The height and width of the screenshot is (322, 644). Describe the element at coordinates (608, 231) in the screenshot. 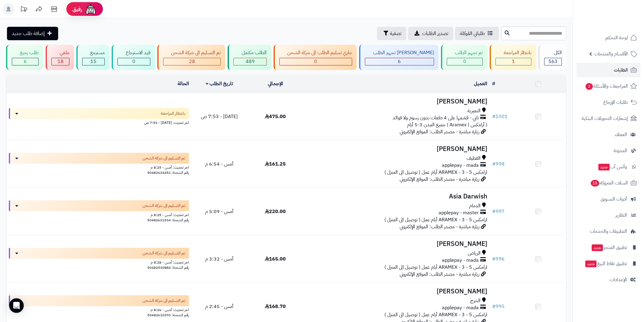

I see `a: التطبيقات والخدمات` at that location.